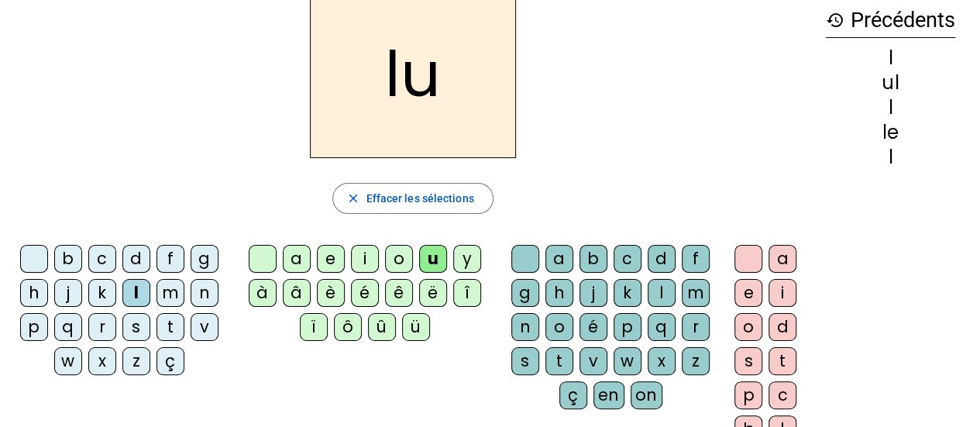  Describe the element at coordinates (314, 327) in the screenshot. I see `div: ï` at that location.